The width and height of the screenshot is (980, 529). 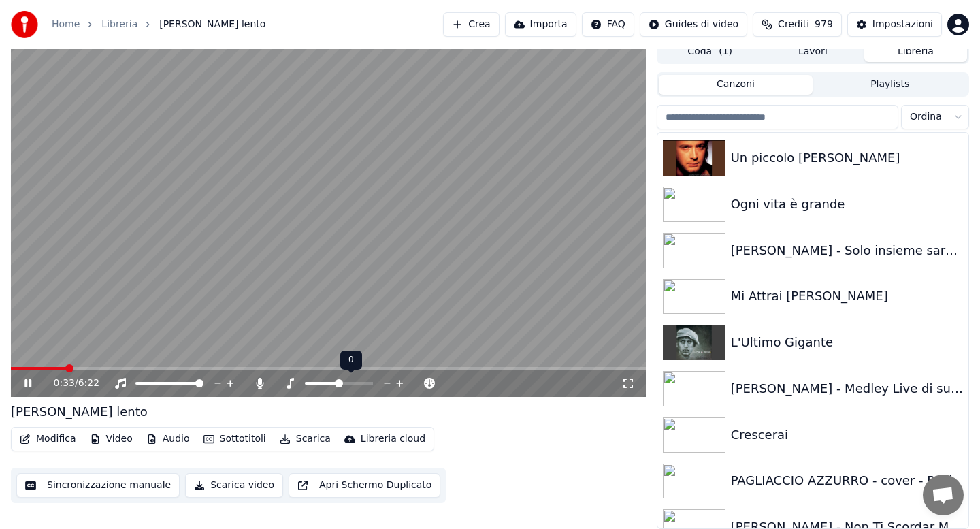 I want to click on a: Home, so click(x=65, y=25).